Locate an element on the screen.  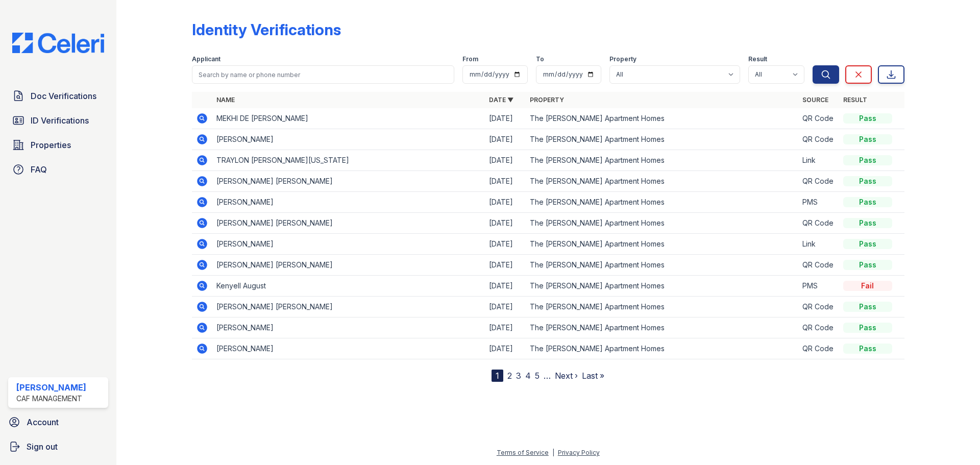
span: Doc Verifications is located at coordinates (63, 96).